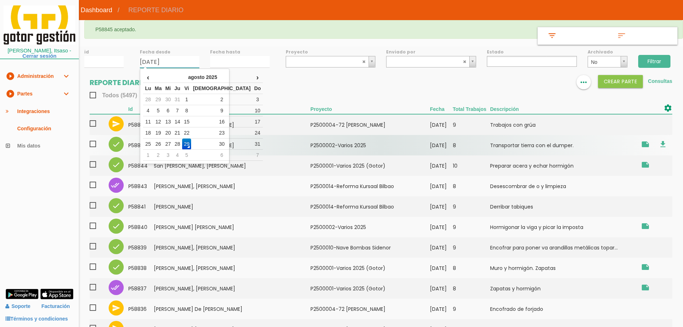 This screenshot has width=683, height=327. I want to click on i: play_circle_filled, so click(10, 76).